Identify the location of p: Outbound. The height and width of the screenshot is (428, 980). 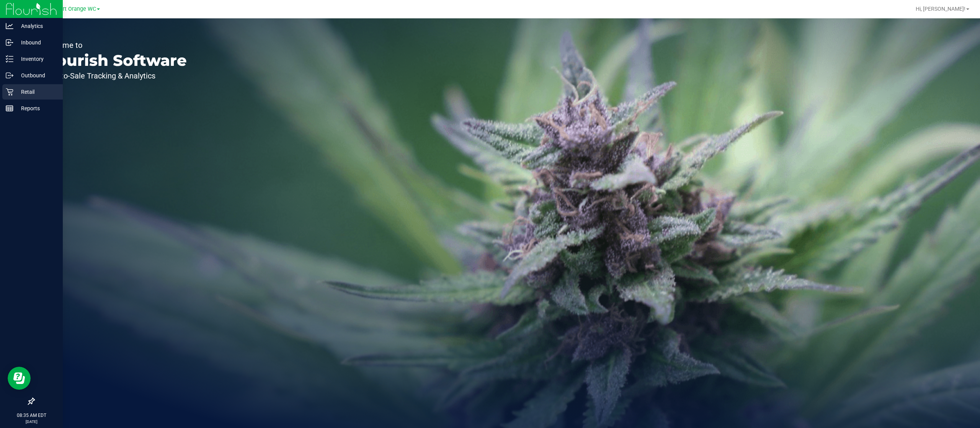
(36, 76).